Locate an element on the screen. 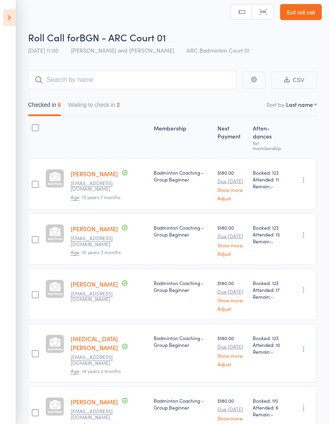  small: g.pramod.kumar@gmail.com is located at coordinates (97, 241).